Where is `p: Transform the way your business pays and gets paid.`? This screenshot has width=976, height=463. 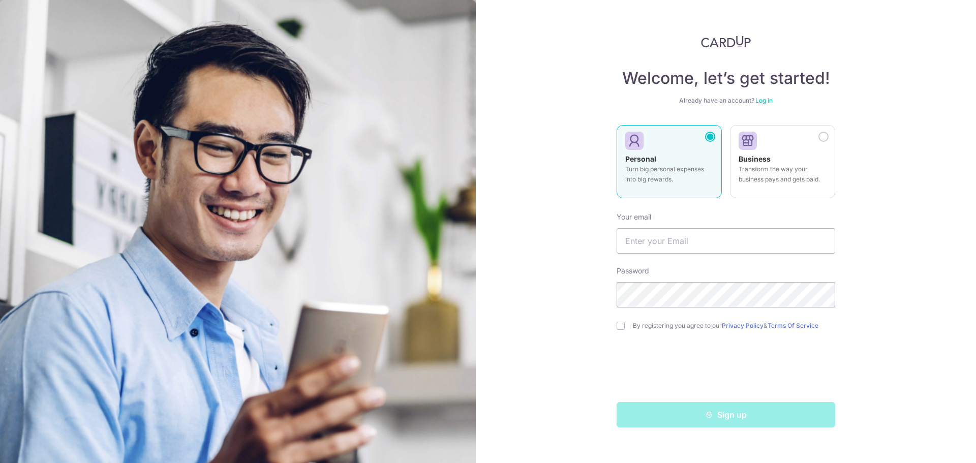
p: Transform the way your business pays and gets paid. is located at coordinates (782, 174).